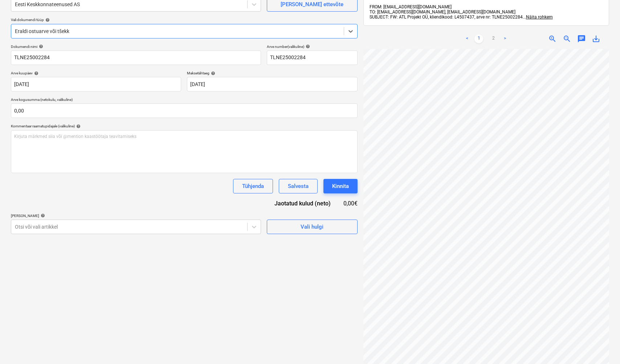 The image size is (620, 364). I want to click on input: Arve number, so click(312, 58).